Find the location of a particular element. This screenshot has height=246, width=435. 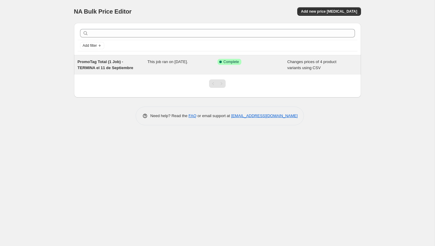

span: PromoTag Total (1 Job) - TERMINA el 11 de Septiembre is located at coordinates (105, 65).